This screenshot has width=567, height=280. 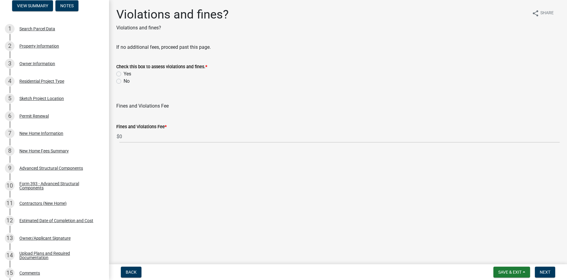 I want to click on div: 15, so click(x=10, y=273).